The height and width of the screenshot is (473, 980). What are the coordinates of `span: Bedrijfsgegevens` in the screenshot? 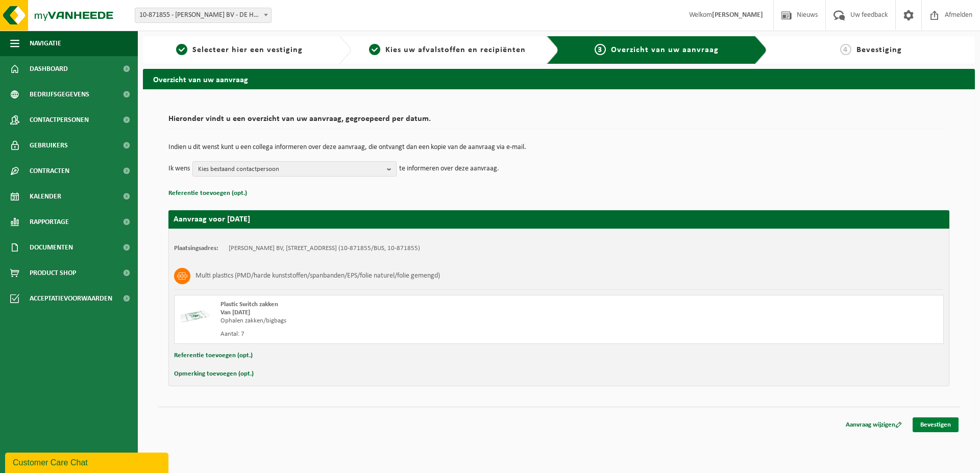 It's located at (59, 94).